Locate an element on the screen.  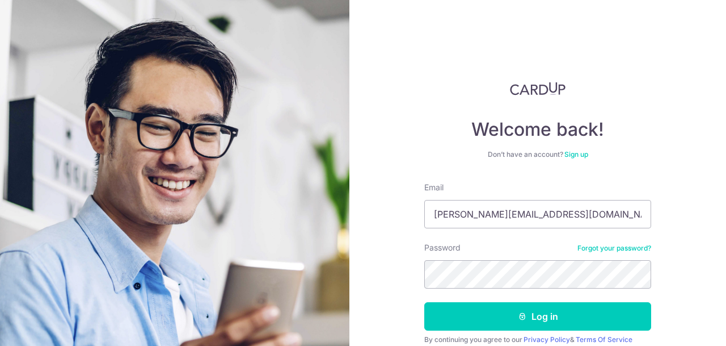
a: Privacy Policy is located at coordinates (547, 339).